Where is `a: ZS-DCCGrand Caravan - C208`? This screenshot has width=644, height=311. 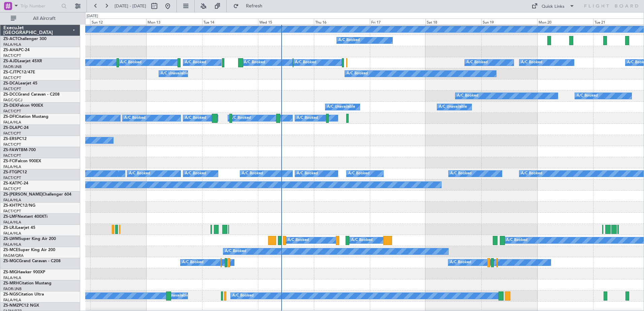
a: ZS-DCCGrand Caravan - C208 is located at coordinates (32, 95).